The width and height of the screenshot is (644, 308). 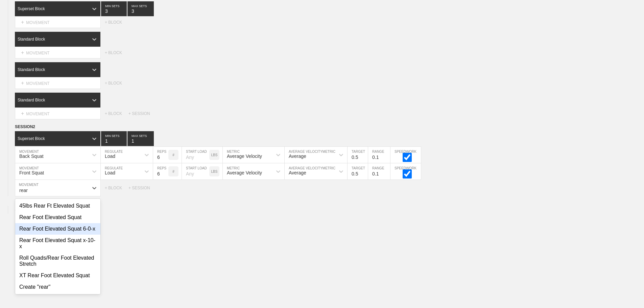 I want to click on div: WEEK 3, so click(x=30, y=210).